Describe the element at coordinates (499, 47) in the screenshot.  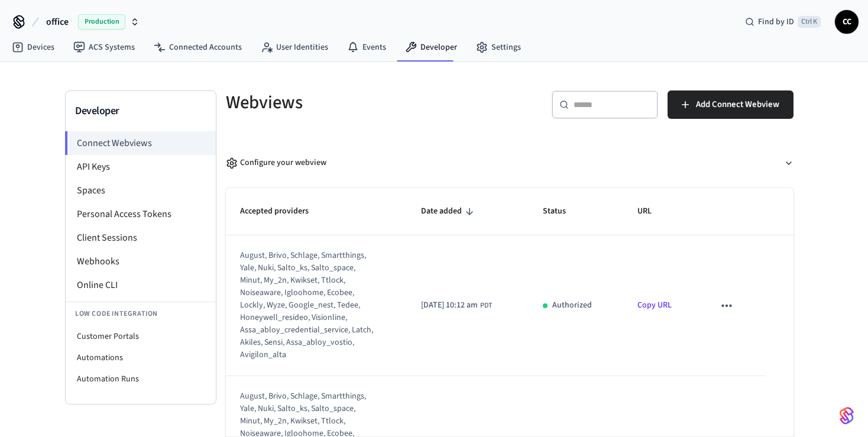
I see `a: Settings` at that location.